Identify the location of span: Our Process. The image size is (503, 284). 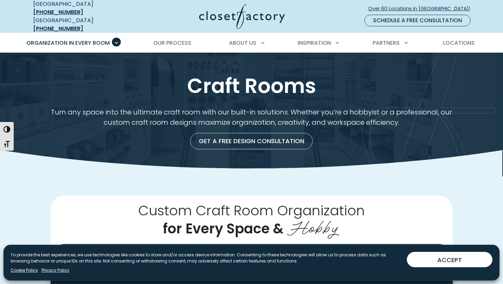
(172, 43).